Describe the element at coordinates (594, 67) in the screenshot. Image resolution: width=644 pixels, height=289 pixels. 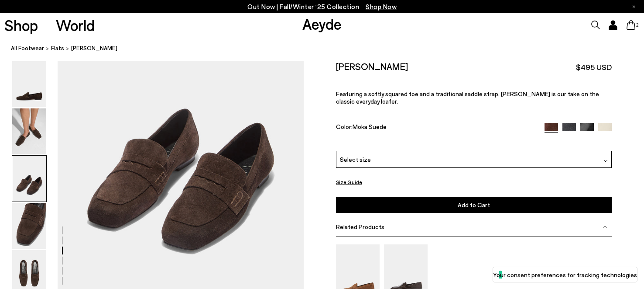
I see `span: $495 USD` at that location.